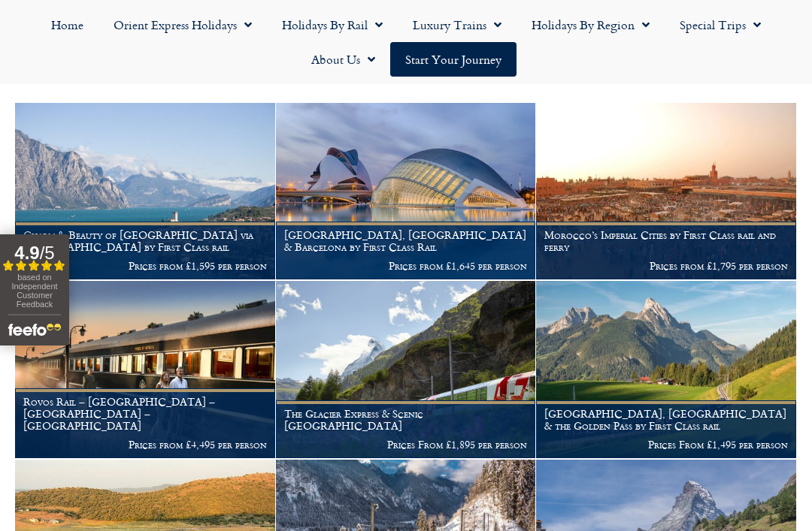 The image size is (812, 531). Describe the element at coordinates (666, 266) in the screenshot. I see `p: Prices from £1,795 per person` at that location.